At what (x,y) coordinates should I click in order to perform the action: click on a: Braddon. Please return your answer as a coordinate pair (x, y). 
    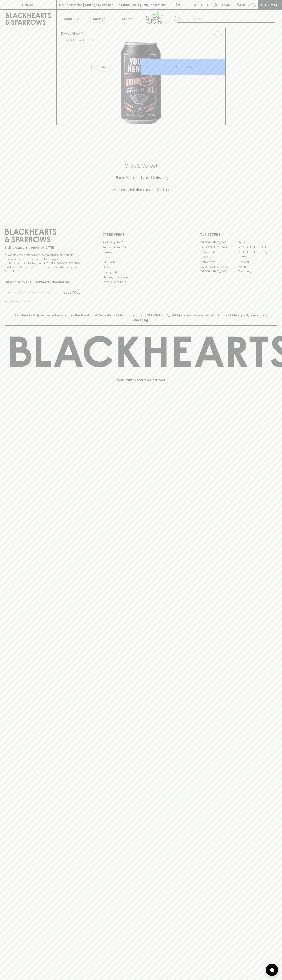
    Looking at the image, I should click on (257, 242).